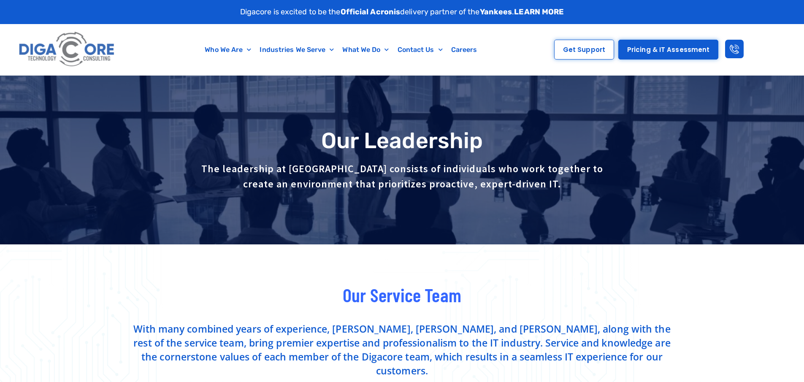 This screenshot has width=804, height=382. What do you see at coordinates (366, 50) in the screenshot?
I see `a: What We Do` at bounding box center [366, 50].